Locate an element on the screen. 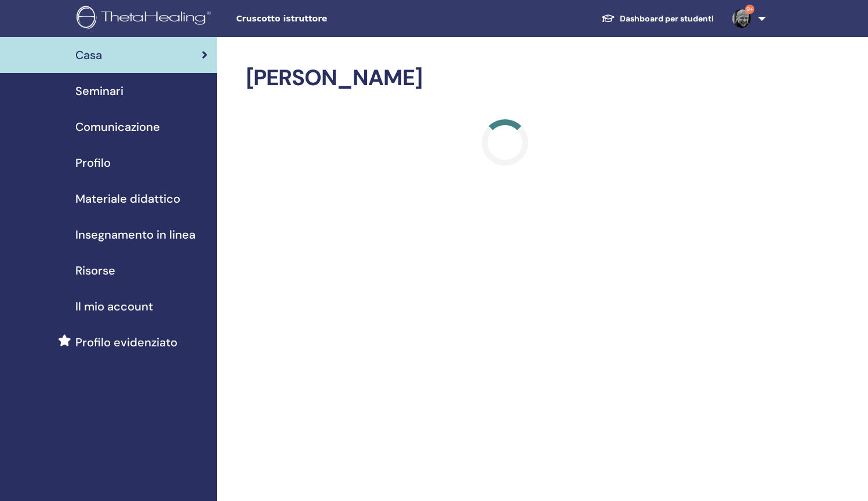  span: 9+ is located at coordinates (750, 10).